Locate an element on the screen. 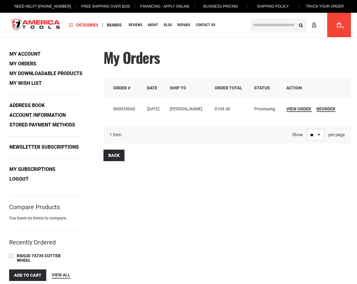 The image size is (357, 284). a: My Account is located at coordinates (25, 54).